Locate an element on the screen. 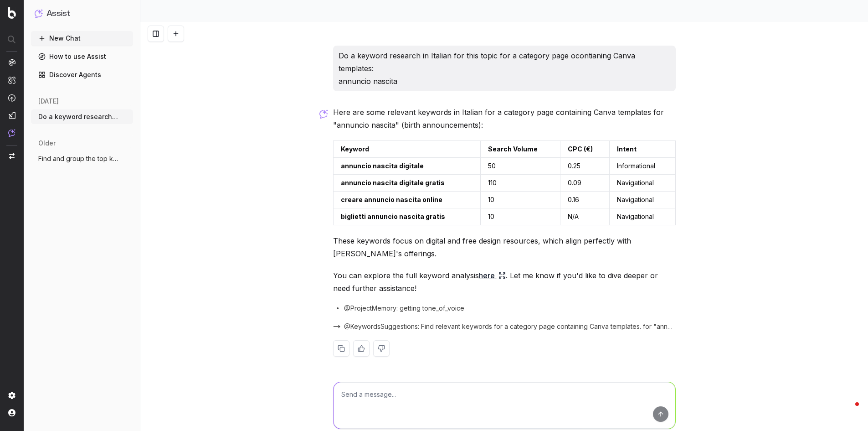 Image resolution: width=868 pixels, height=431 pixels. img: Botify assist logo is located at coordinates (324, 114).